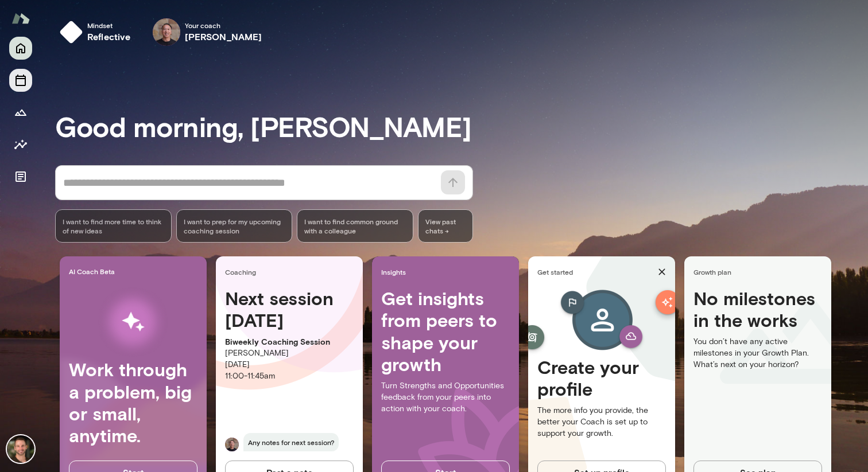 The width and height of the screenshot is (868, 472). Describe the element at coordinates (234, 226) in the screenshot. I see `span: I want to prep for my upcoming coaching session` at that location.